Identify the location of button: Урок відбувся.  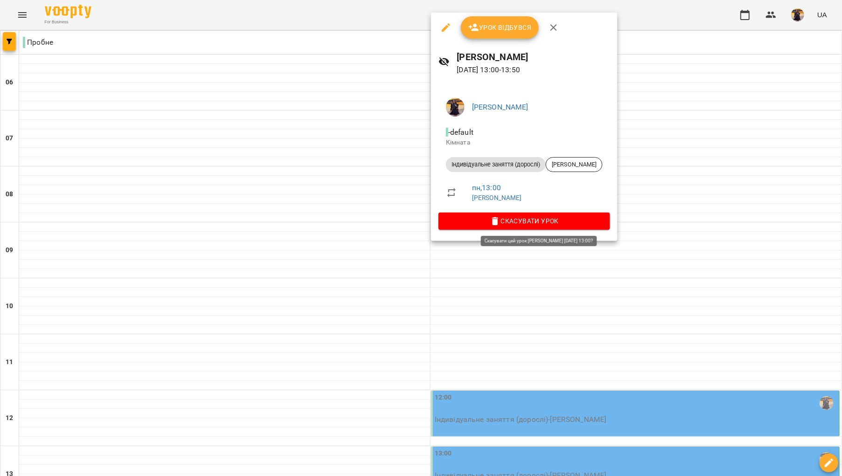
(500, 27).